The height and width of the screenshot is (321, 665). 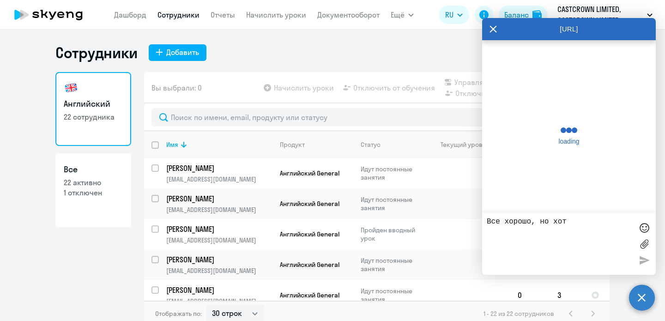 What do you see at coordinates (348, 15) in the screenshot?
I see `a: Документооборот` at bounding box center [348, 15].